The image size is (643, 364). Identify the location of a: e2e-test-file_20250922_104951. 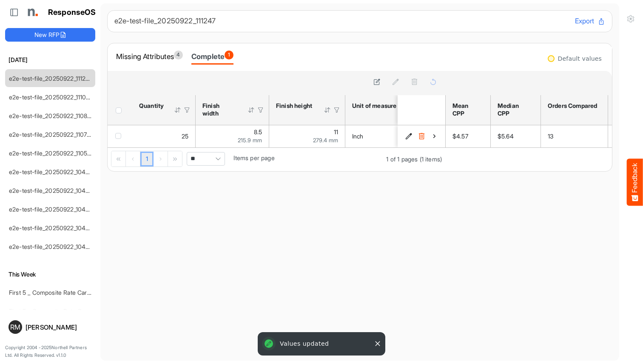
(52, 172).